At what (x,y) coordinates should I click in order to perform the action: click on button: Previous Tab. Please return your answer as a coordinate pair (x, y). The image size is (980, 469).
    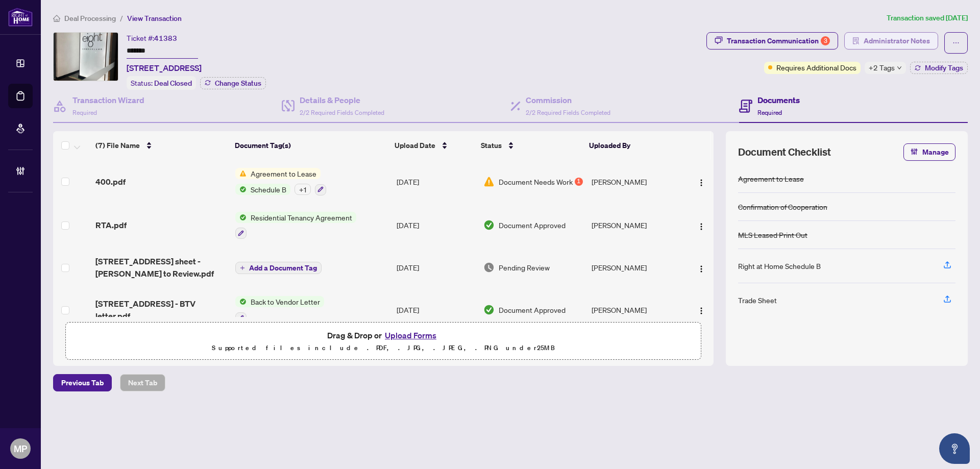
    Looking at the image, I should click on (82, 382).